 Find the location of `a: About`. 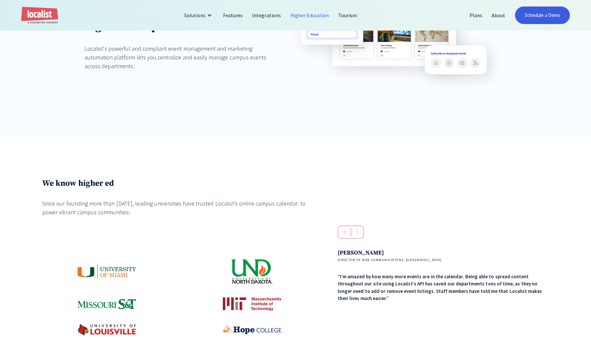

a: About is located at coordinates (499, 16).